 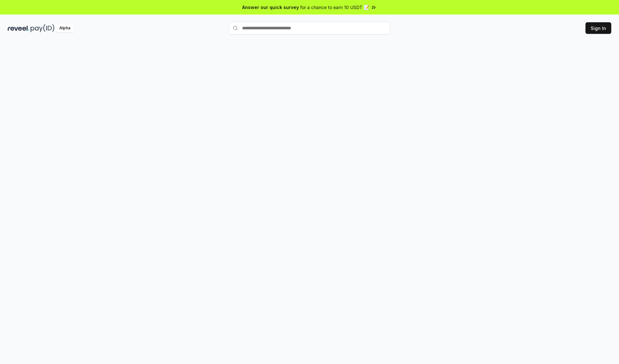 I want to click on span: Answer our quick survey, so click(x=271, y=7).